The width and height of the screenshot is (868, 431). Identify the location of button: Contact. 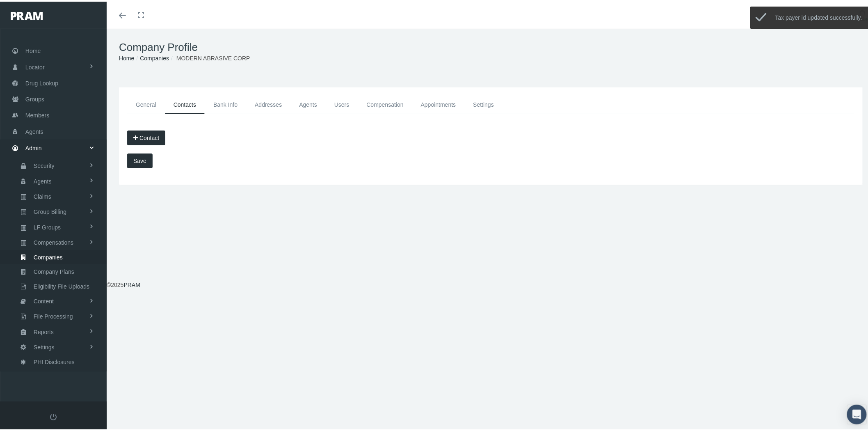
(146, 136).